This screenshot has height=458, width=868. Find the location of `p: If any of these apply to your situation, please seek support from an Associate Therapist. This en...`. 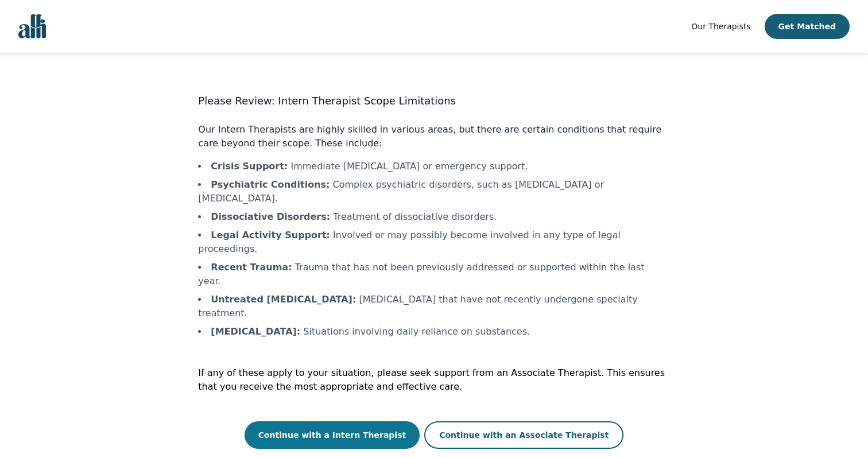

p: If any of these apply to your situation, please seek support from an Associate Therapist. This en... is located at coordinates (434, 380).